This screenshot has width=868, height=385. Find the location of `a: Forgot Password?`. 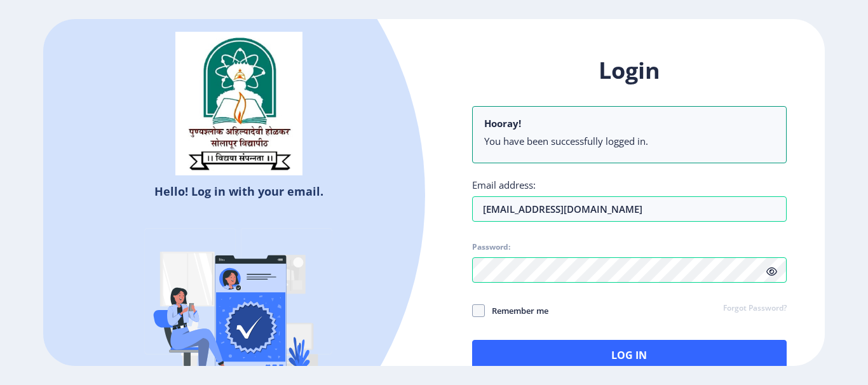

a: Forgot Password? is located at coordinates (755, 309).